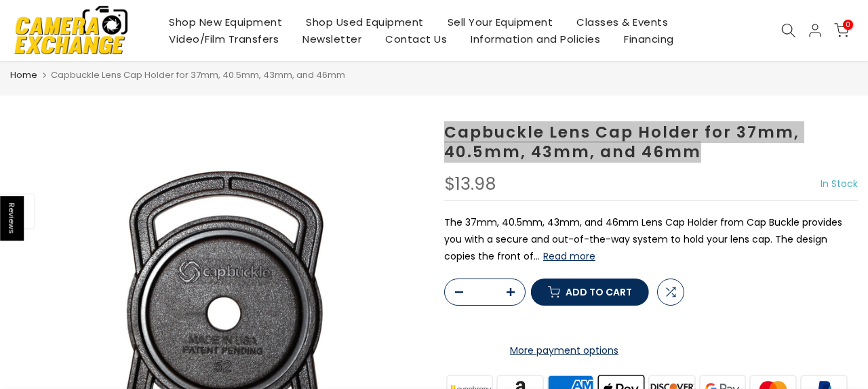 The height and width of the screenshot is (389, 868). Describe the element at coordinates (470, 184) in the screenshot. I see `div: $13.98` at that location.